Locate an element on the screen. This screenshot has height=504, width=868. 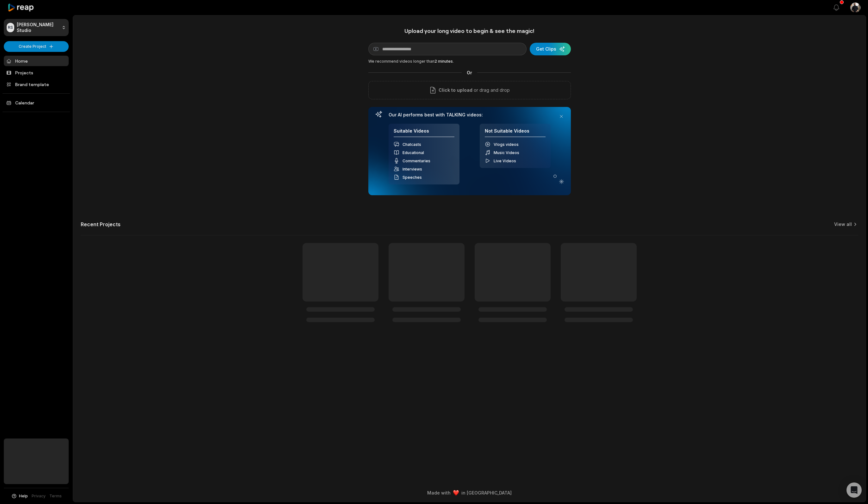
button: Create Project is located at coordinates (36, 47).